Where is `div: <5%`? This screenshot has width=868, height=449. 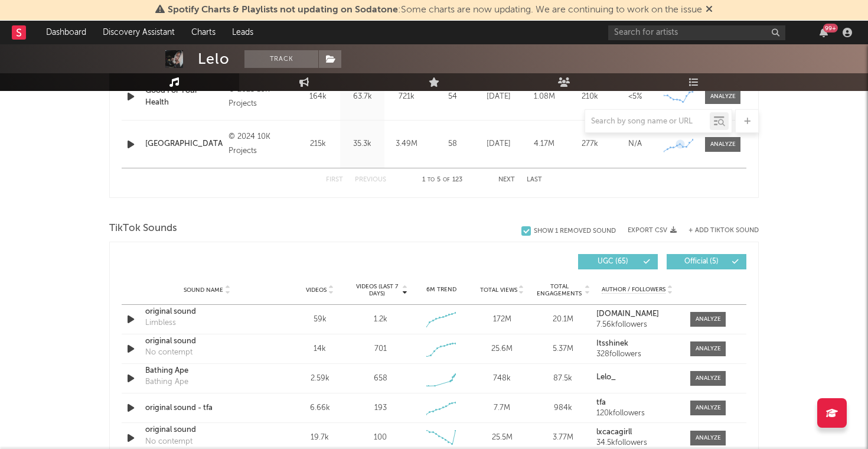 div: <5% is located at coordinates (635, 96).